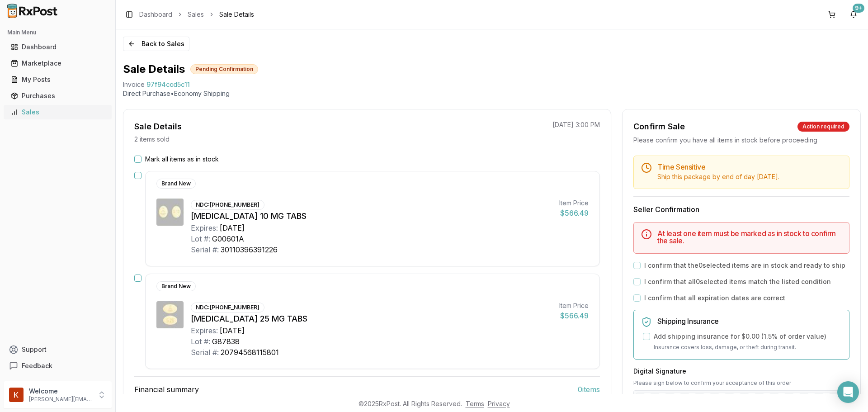  I want to click on label: I confirm that all 0 selected items match the listed condition, so click(737, 281).